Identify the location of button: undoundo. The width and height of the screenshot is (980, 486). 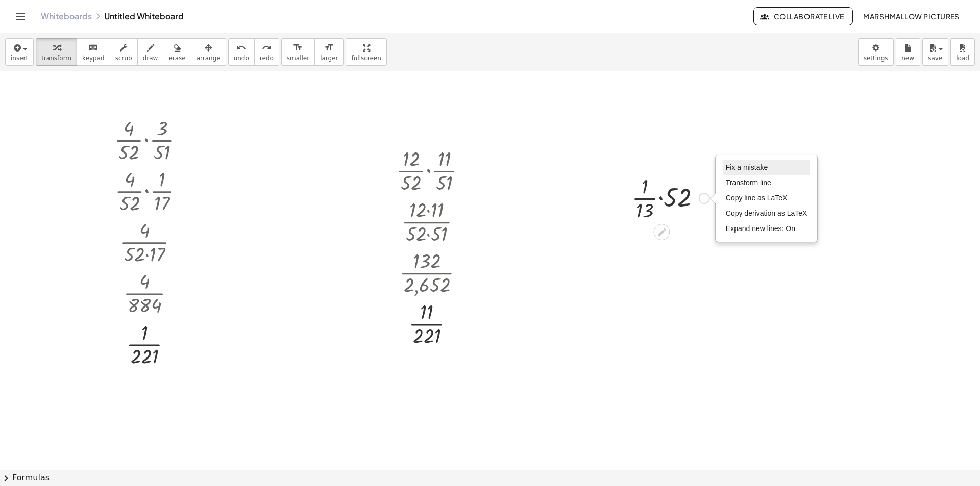
(241, 52).